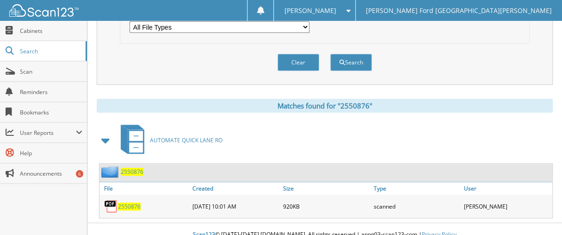  What do you see at coordinates (417, 188) in the screenshot?
I see `a: Type` at bounding box center [417, 188].